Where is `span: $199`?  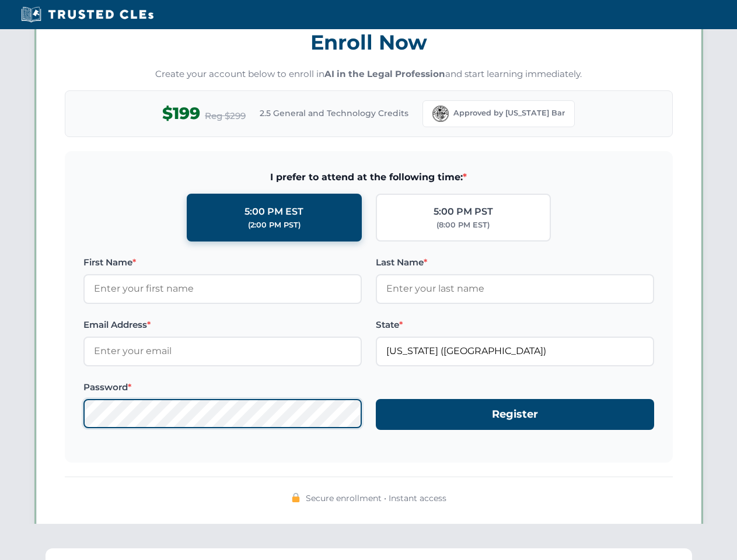
span: $199 is located at coordinates (181, 113).